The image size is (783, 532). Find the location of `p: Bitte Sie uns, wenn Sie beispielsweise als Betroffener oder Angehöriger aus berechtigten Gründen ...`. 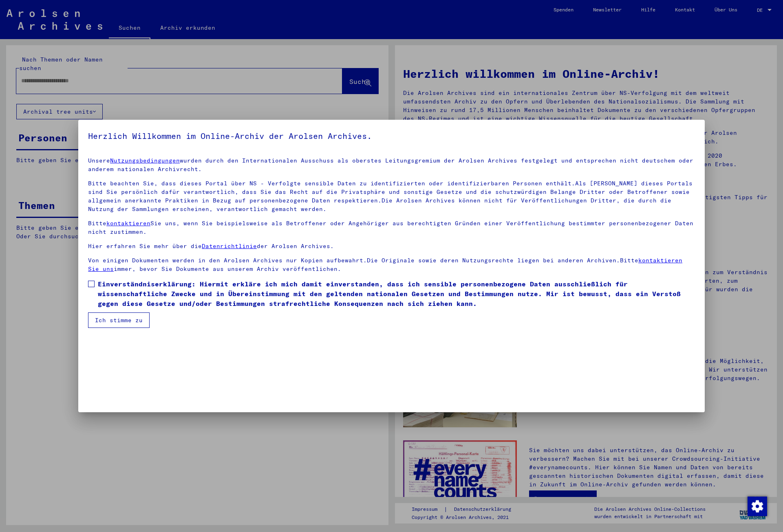

p: Bitte Sie uns, wenn Sie beispielsweise als Betroffener oder Angehöriger aus berechtigten Gründen ... is located at coordinates (391, 228).